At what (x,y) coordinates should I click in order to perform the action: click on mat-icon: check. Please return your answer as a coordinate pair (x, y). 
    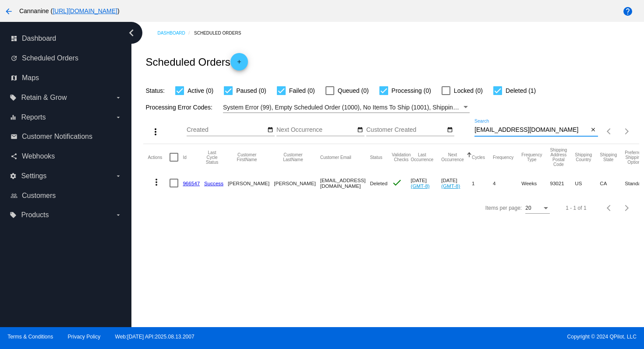
    Looking at the image, I should click on (397, 183).